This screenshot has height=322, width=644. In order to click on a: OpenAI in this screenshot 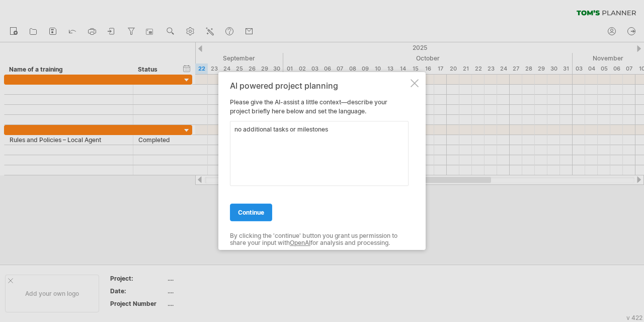, I will do `click(300, 242)`.